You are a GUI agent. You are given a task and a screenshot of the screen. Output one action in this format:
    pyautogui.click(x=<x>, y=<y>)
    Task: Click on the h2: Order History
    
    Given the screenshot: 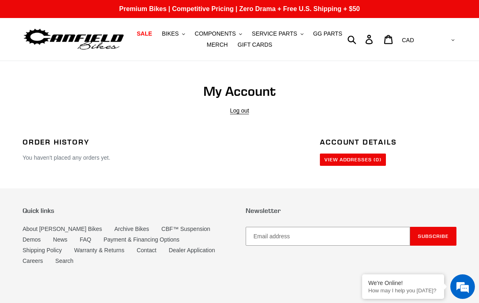 What is the action you would take?
    pyautogui.click(x=165, y=142)
    